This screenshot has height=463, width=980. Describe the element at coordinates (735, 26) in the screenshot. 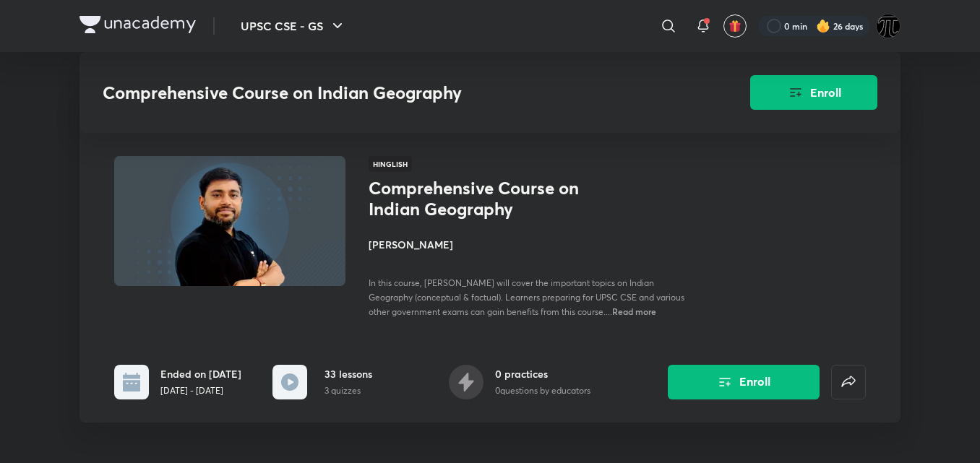

I see `img: avatar` at that location.